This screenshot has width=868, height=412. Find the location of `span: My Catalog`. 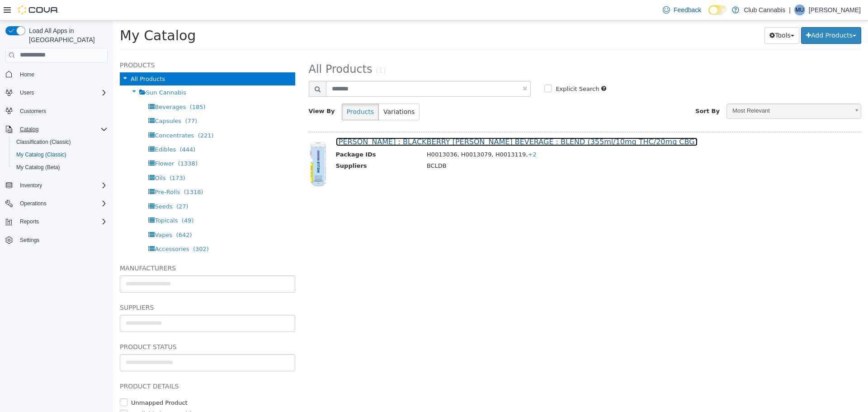

span: My Catalog is located at coordinates (45, 14).